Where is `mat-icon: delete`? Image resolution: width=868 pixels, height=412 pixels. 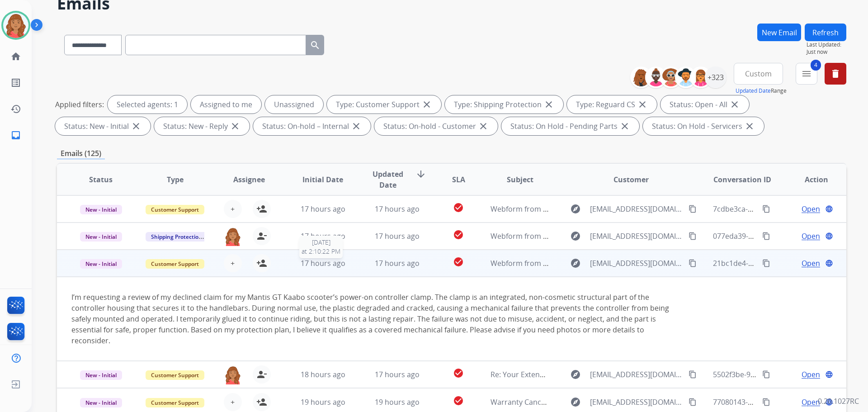
mat-icon: delete is located at coordinates (835, 74).